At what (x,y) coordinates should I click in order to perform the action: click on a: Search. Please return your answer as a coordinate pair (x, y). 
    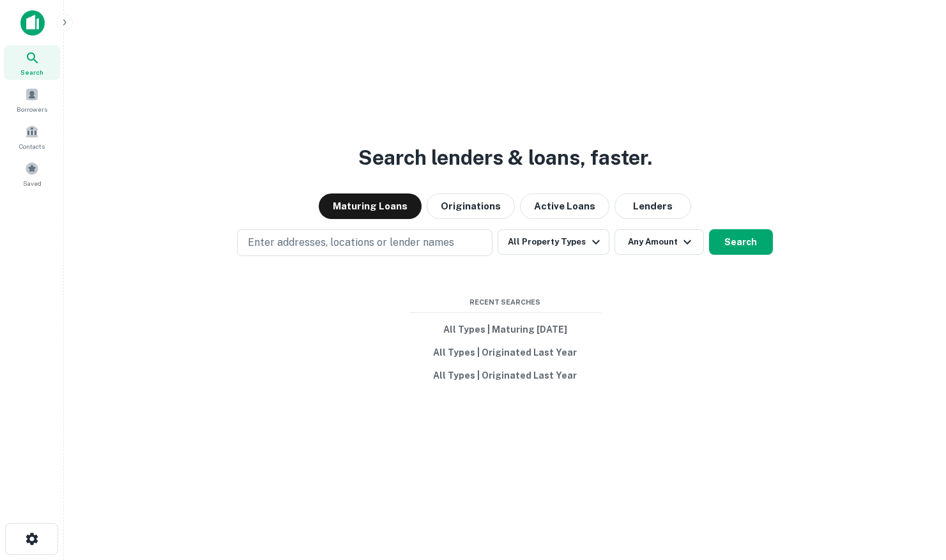
    Looking at the image, I should click on (32, 63).